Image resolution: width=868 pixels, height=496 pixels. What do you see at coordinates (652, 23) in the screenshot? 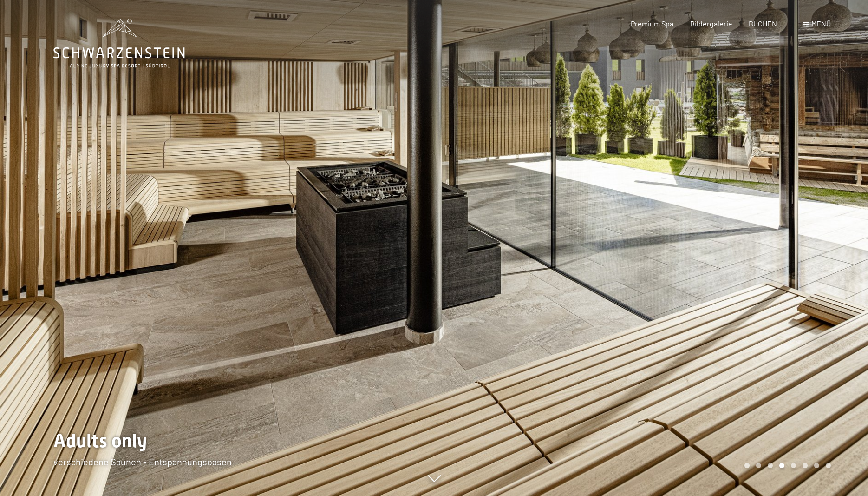
I see `a: Premium Spa` at bounding box center [652, 23].